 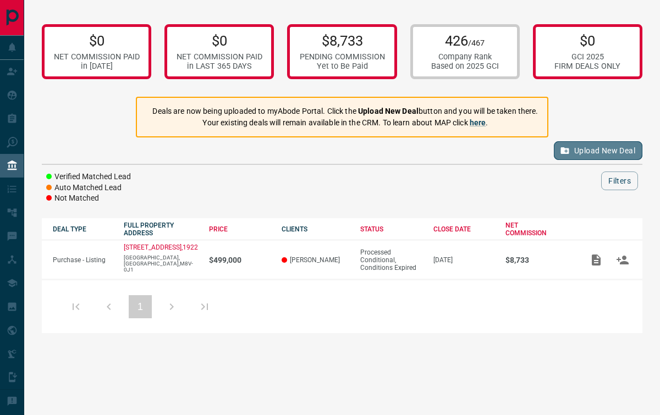 What do you see at coordinates (316, 229) in the screenshot?
I see `div: CLIENTS` at bounding box center [316, 229].